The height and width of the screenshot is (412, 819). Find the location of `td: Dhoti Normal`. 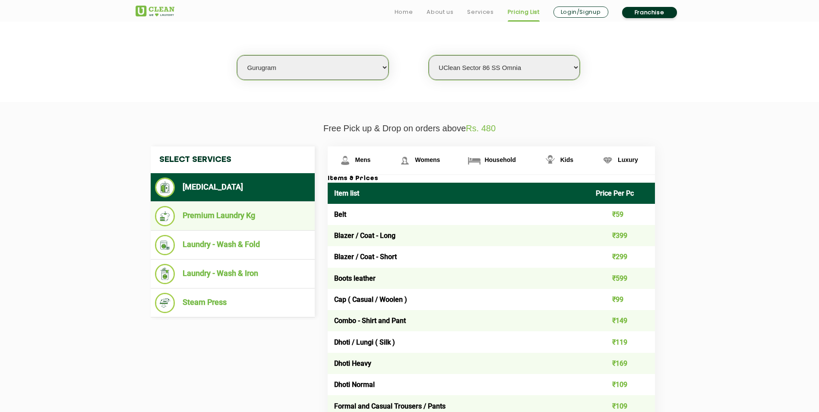

td: Dhoti Normal is located at coordinates (459, 384).